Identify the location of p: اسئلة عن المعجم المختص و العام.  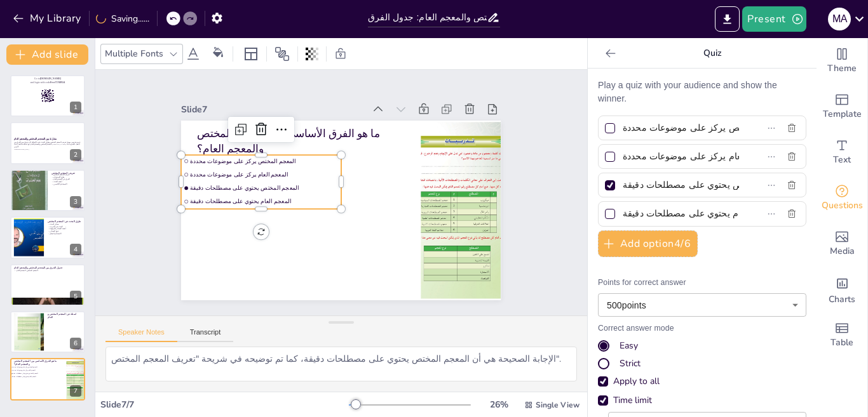
(64, 315).